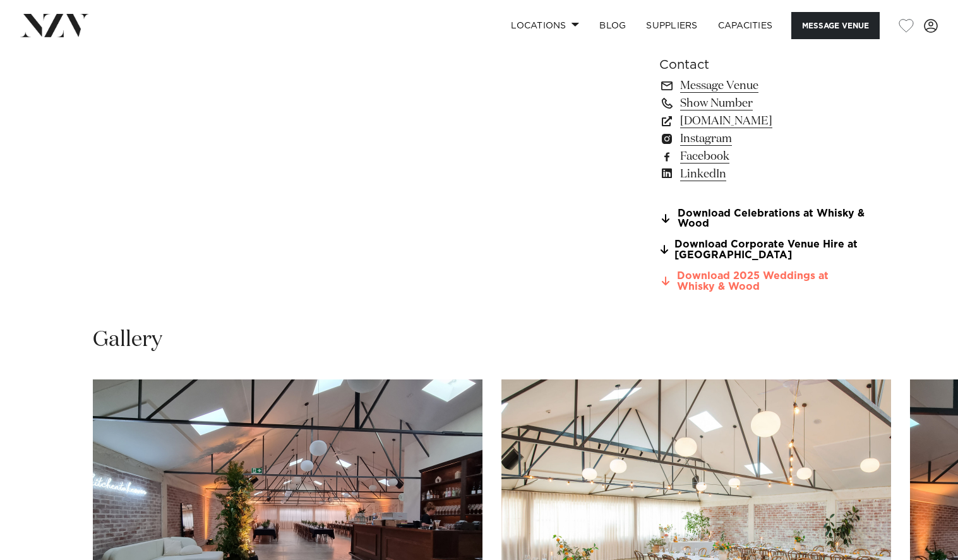 The height and width of the screenshot is (560, 958). What do you see at coordinates (762, 139) in the screenshot?
I see `a: Instagram` at bounding box center [762, 139].